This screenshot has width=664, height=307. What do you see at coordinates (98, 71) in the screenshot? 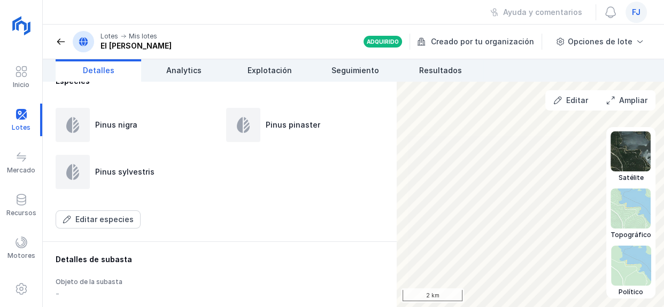
I see `a: Detalles` at bounding box center [98, 71].